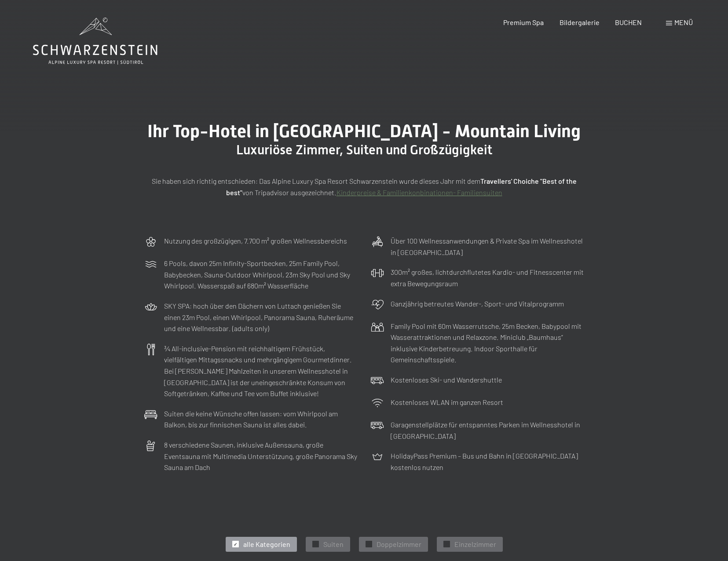 This screenshot has height=561, width=728. What do you see at coordinates (261, 371) in the screenshot?
I see `p: ¾ All-inclusive-Pension mit reichhaltigem Frühstück, vielfältigen Mittagssnacks und mehrgängigem ...` at bounding box center [261, 371].